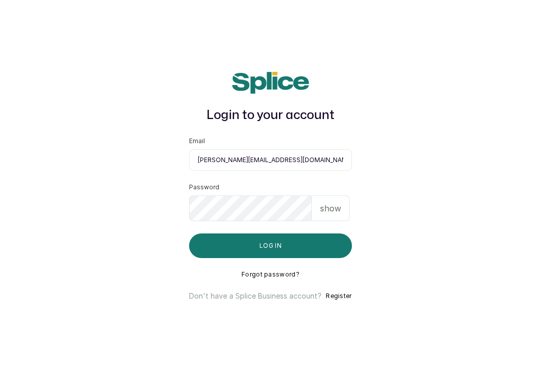 The width and height of the screenshot is (541, 373). Describe the element at coordinates (197, 141) in the screenshot. I see `label: Email` at that location.